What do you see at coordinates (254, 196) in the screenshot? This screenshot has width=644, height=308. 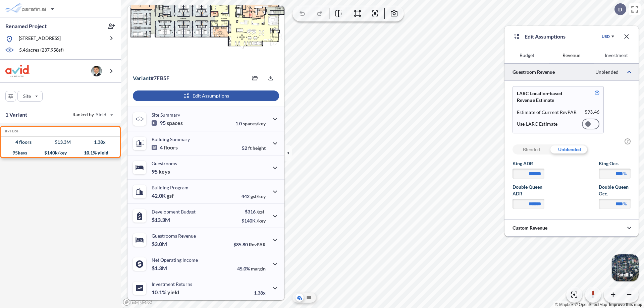 I see `p: 442` at bounding box center [254, 196].